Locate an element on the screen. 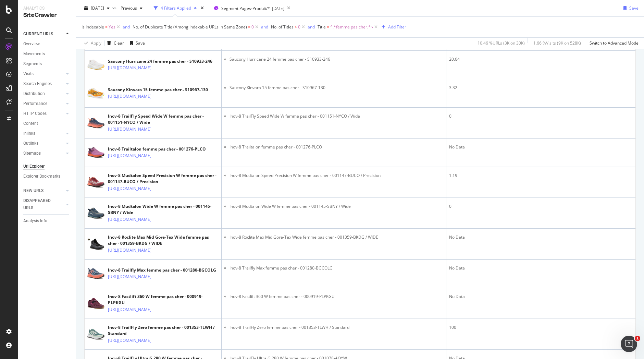  li: Inov-8 Roclite Max Mid Gore-Tex Wide femme pas cher - 001359-BKDG / WIDE is located at coordinates (336, 237).